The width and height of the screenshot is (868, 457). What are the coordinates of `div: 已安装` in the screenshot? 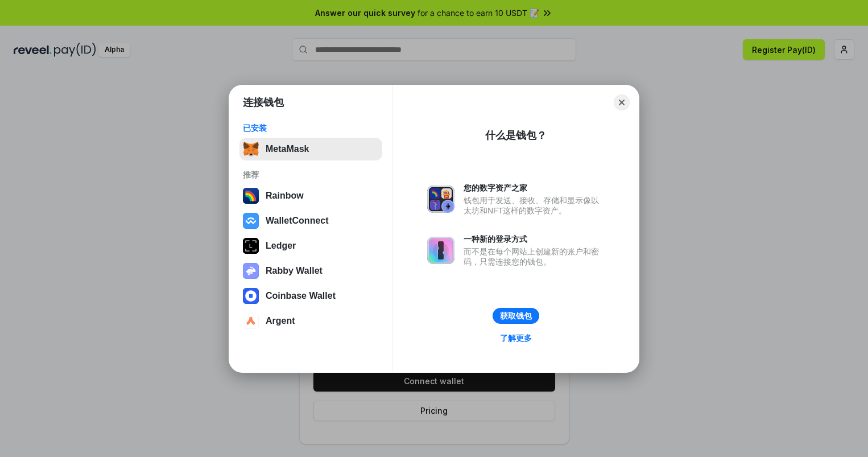 It's located at (311, 128).